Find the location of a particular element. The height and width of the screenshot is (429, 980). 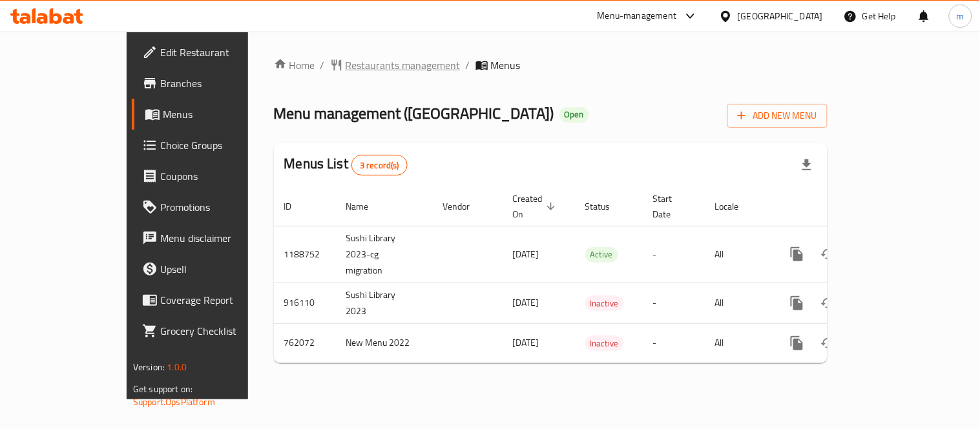

a: Support.OpsPlatform is located at coordinates (174, 402).